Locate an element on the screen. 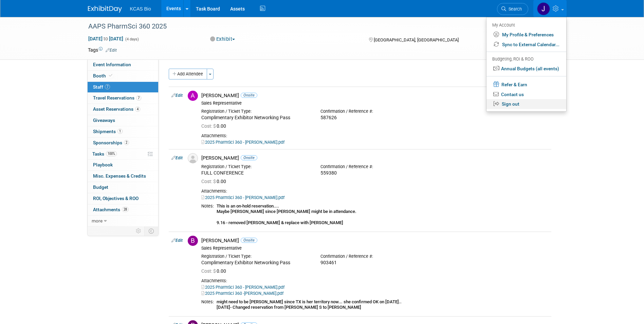 The height and width of the screenshot is (324, 644). span: Travel Reservations is located at coordinates (117, 98).